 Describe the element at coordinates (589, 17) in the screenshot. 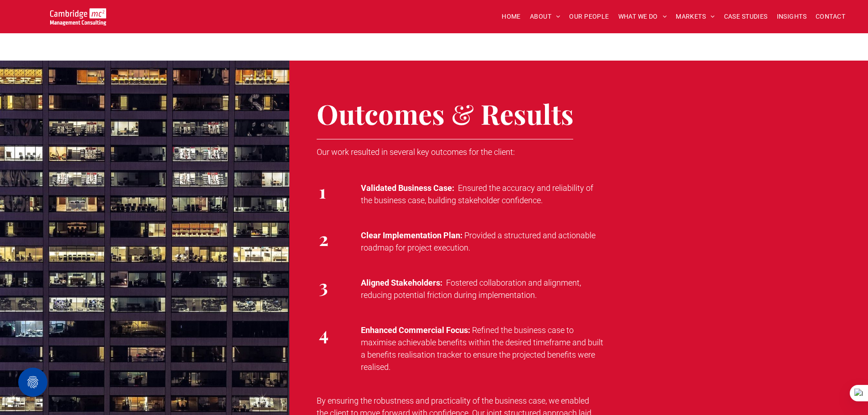

I see `a: OUR PEOPLE` at that location.